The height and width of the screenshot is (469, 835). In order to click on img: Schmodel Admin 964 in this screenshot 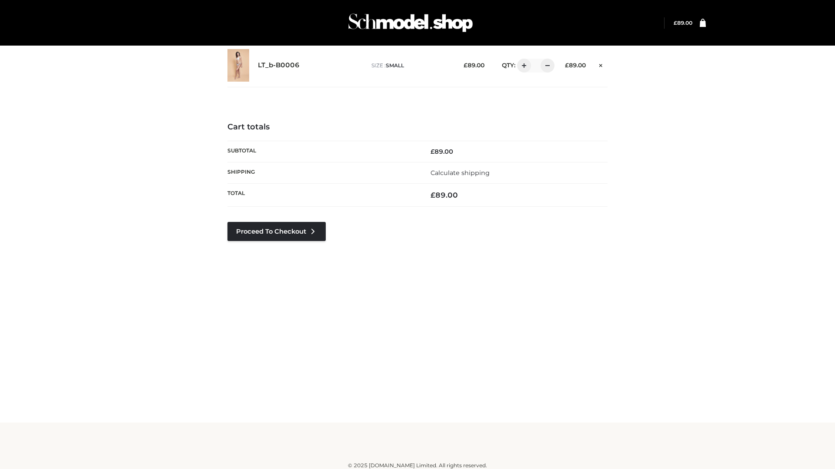, I will do `click(410, 23)`.